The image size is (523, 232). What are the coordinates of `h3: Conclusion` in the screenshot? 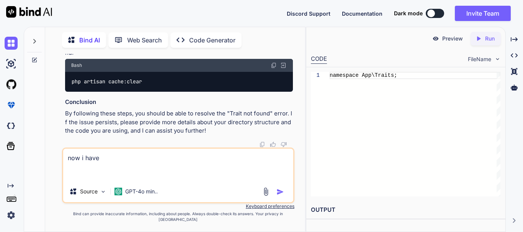 It's located at (179, 102).